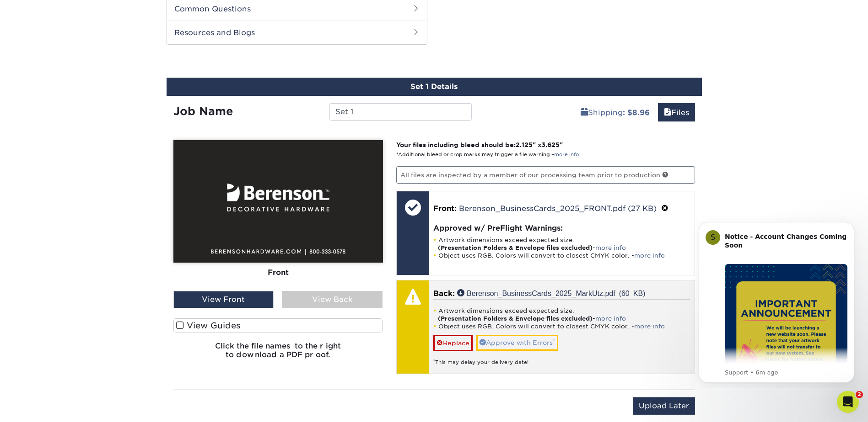 The height and width of the screenshot is (422, 868). What do you see at coordinates (561, 228) in the screenshot?
I see `h4: Approved w/ PreFlight Warnings:` at bounding box center [561, 228].